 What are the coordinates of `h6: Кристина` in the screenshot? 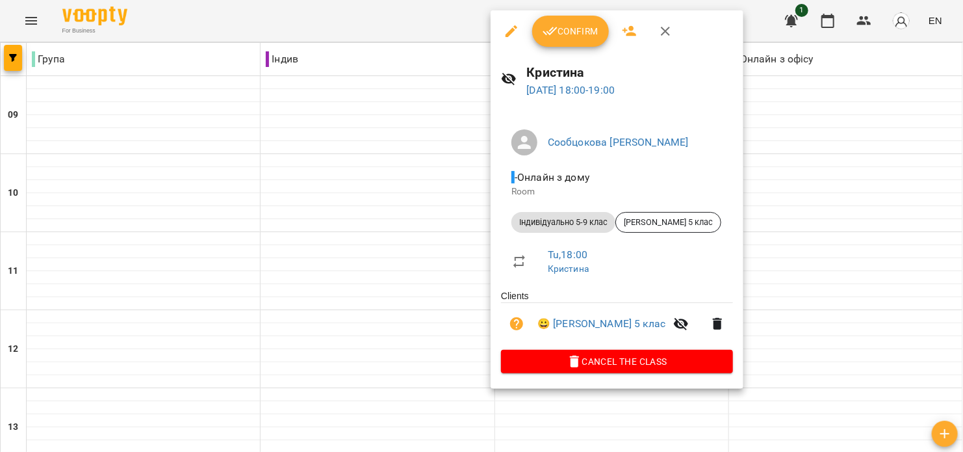 It's located at (630, 72).